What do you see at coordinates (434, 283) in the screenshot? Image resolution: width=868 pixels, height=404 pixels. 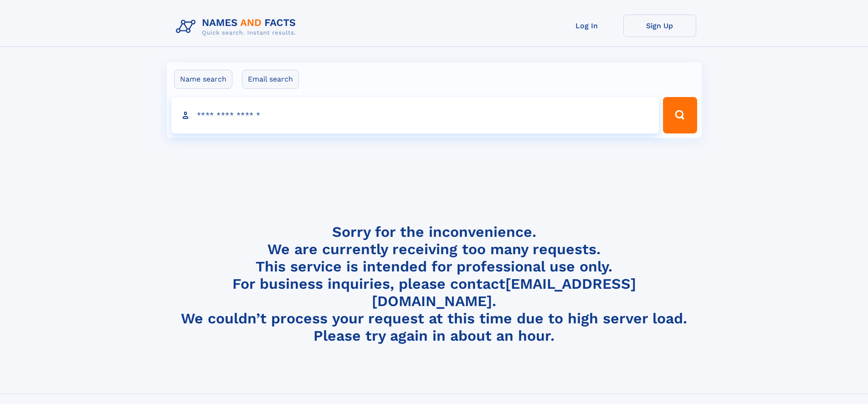 I see `h4: Sorry for the inconvenience. We are currently receiving too many requests. This service is intend...` at bounding box center [434, 283].